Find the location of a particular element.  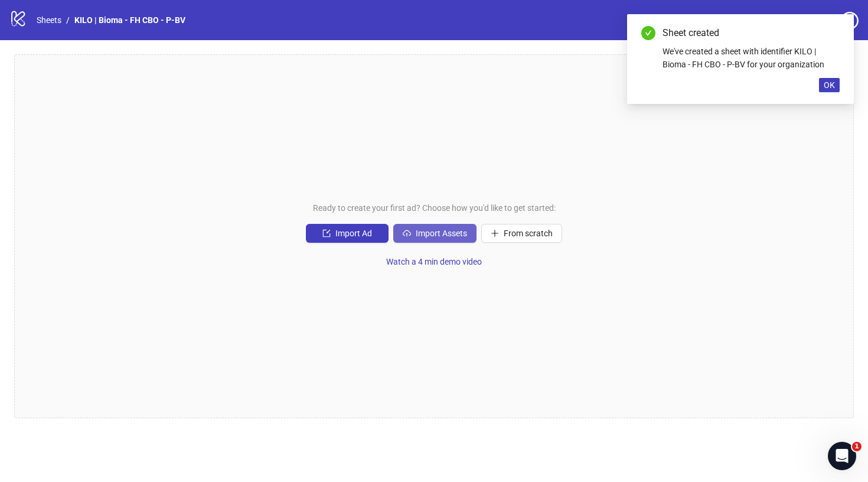

span: Import Ad is located at coordinates (353, 233).